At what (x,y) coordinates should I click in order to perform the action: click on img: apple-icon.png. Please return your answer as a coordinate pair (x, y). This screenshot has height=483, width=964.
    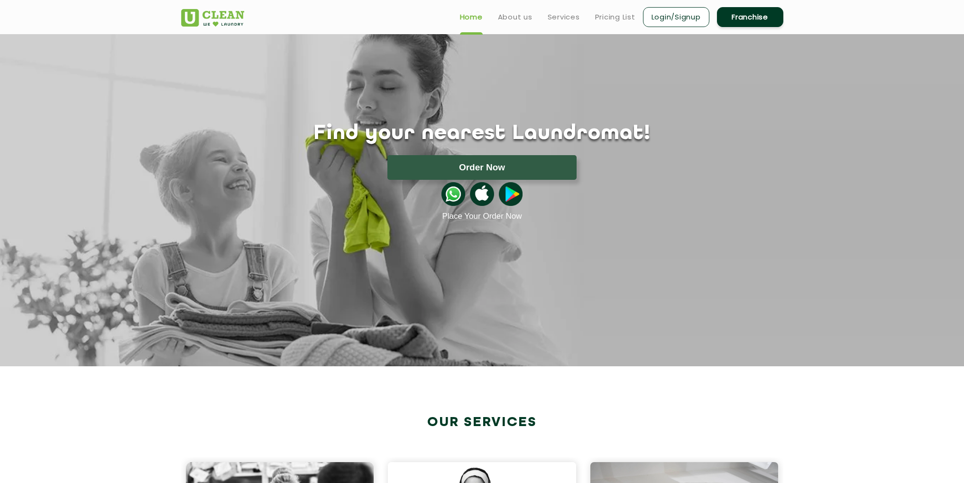
    Looking at the image, I should click on (482, 194).